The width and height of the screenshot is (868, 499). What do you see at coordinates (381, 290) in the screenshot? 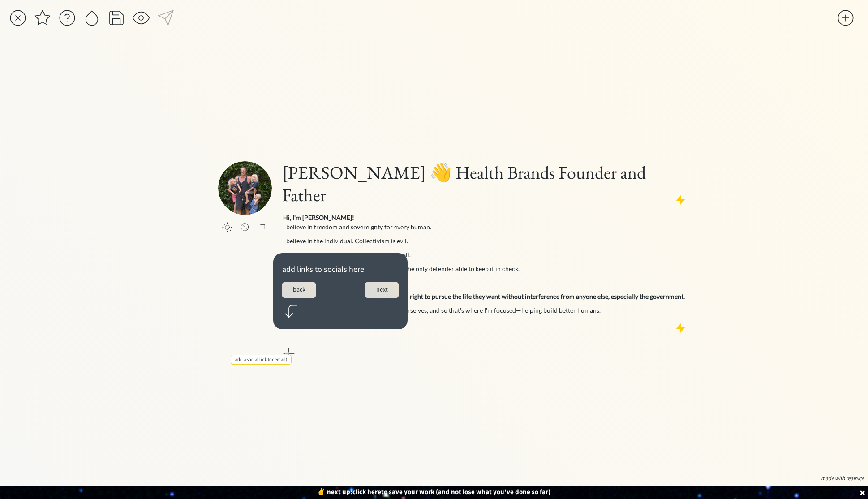
I see `button: next` at bounding box center [381, 290].